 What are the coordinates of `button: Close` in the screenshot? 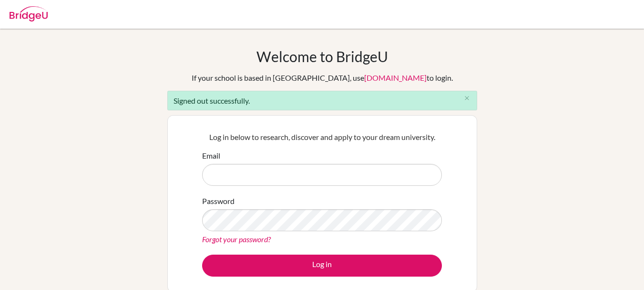 It's located at (468, 98).